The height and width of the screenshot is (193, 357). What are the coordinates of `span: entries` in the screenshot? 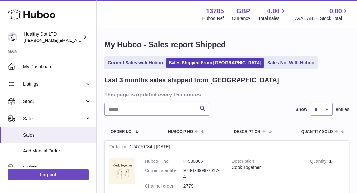 It's located at (342, 109).